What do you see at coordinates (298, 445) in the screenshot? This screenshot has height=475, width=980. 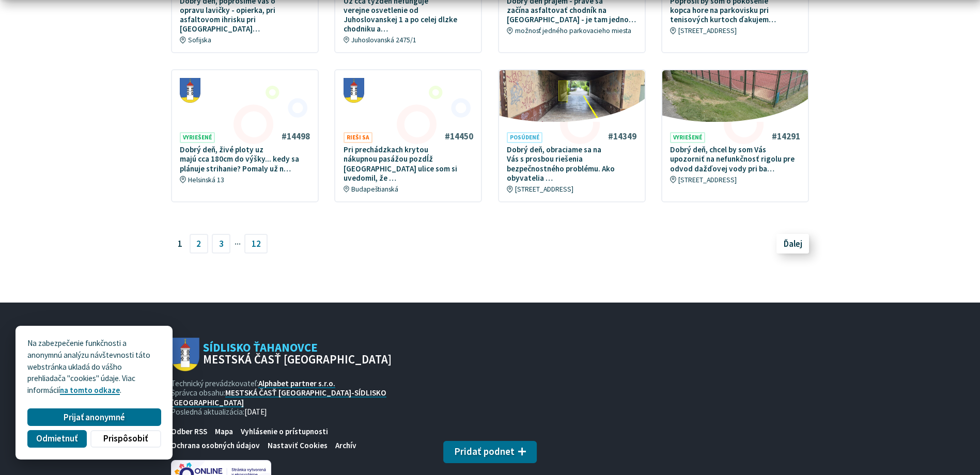 I see `a: Nastaviť Cookies` at bounding box center [298, 445].